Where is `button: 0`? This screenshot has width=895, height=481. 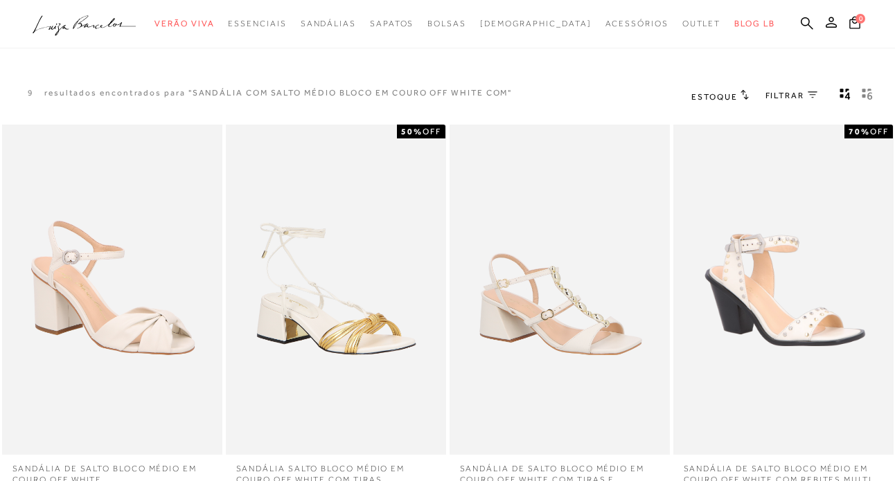
button: 0 is located at coordinates (855, 24).